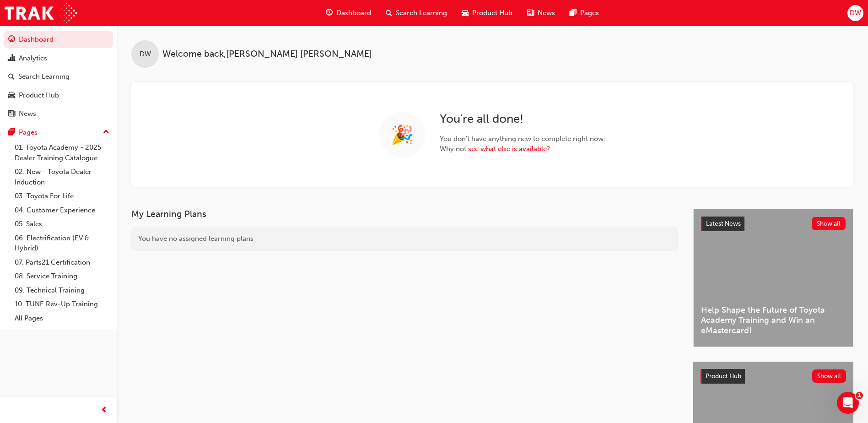 This screenshot has height=423, width=868. What do you see at coordinates (58, 113) in the screenshot?
I see `a: News` at bounding box center [58, 113].